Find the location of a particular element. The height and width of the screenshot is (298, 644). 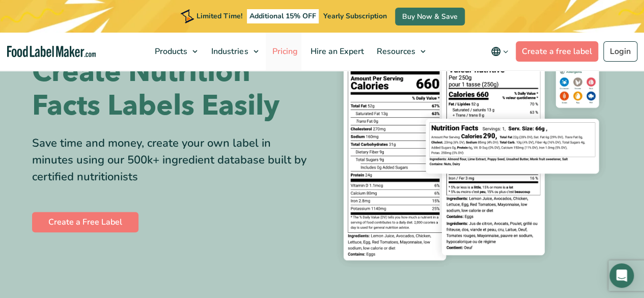

a: Pricing is located at coordinates (284, 51).